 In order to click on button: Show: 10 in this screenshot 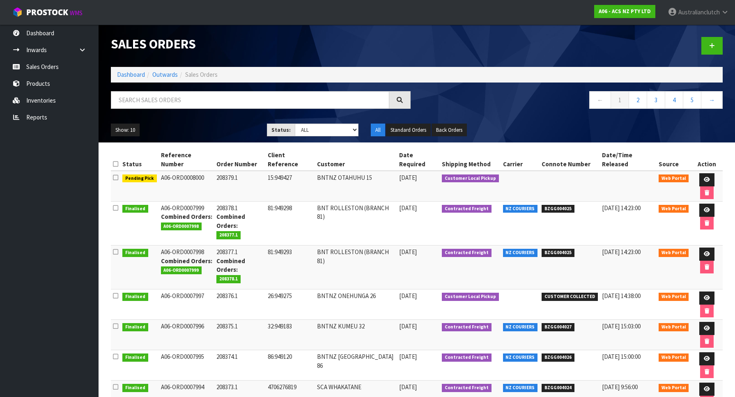, I will do `click(125, 130)`.